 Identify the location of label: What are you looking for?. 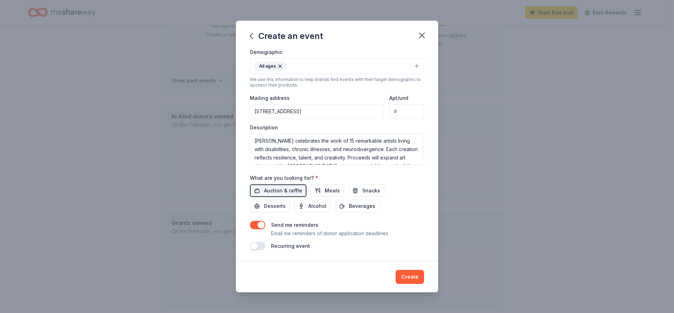
(284, 178).